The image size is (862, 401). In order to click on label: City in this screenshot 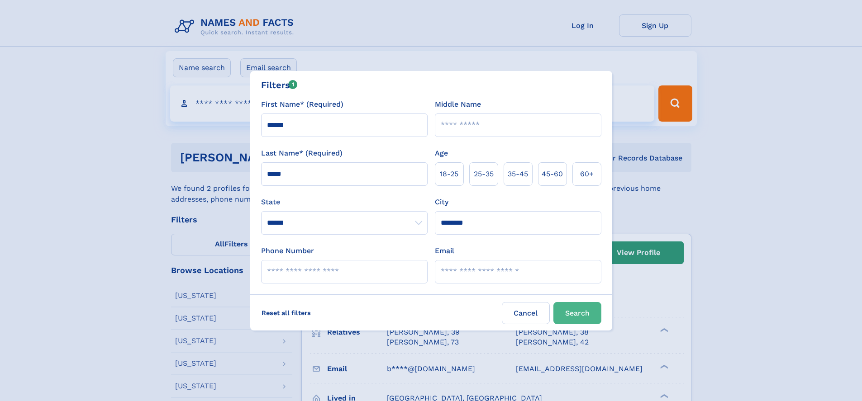, I will do `click(442, 202)`.